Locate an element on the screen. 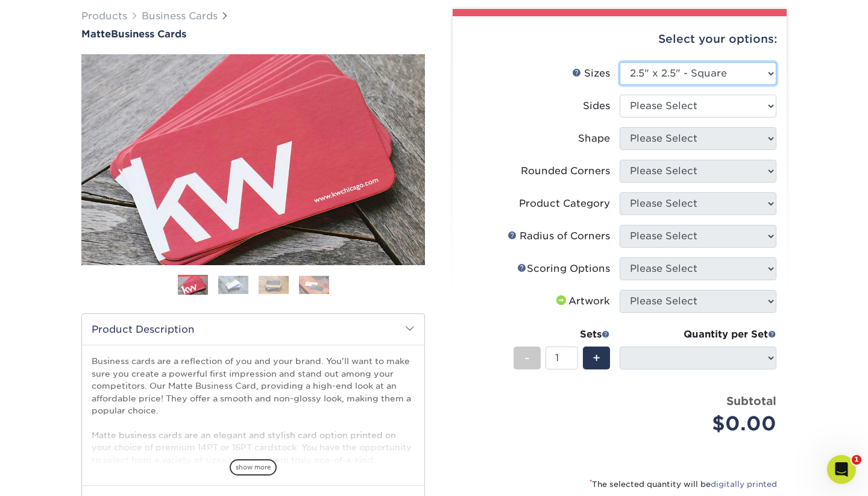 The height and width of the screenshot is (496, 868). a: digitally printed is located at coordinates (744, 484).